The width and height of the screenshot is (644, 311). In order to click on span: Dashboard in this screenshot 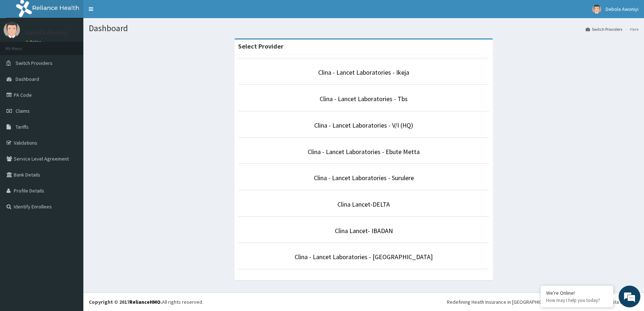, I will do `click(27, 79)`.